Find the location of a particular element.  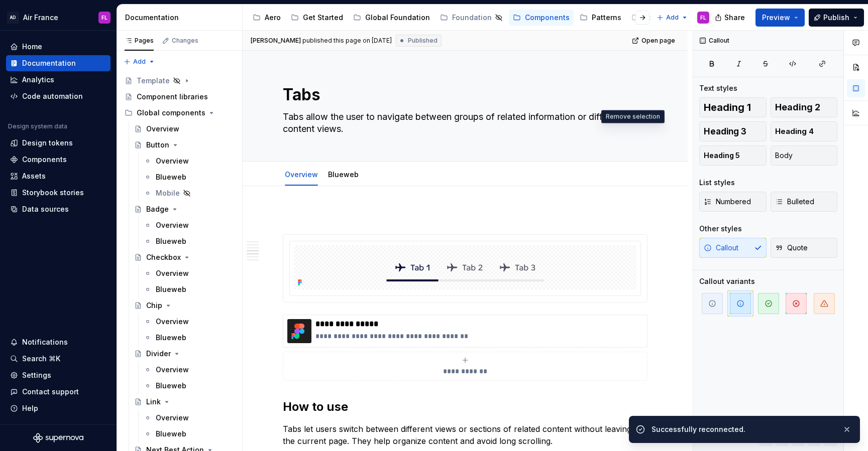

div: Code automation is located at coordinates (52, 96).